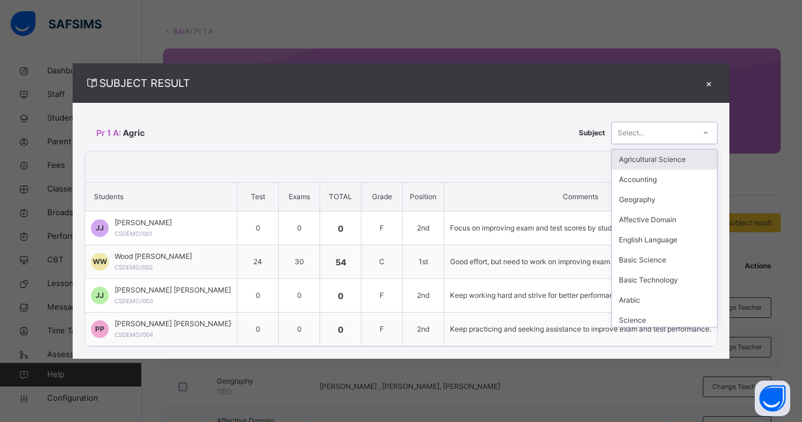 This screenshot has height=422, width=802. What do you see at coordinates (424, 197) in the screenshot?
I see `th: Position` at bounding box center [424, 197].